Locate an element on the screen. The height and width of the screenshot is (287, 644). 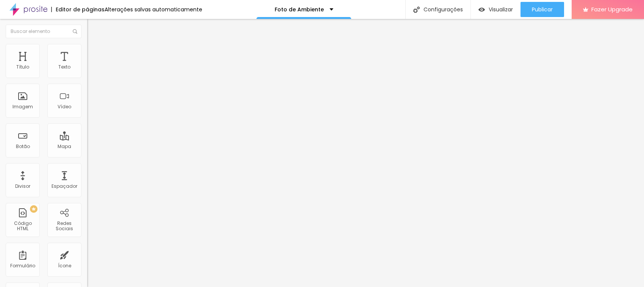
button: Visualizar is located at coordinates (495, 9).